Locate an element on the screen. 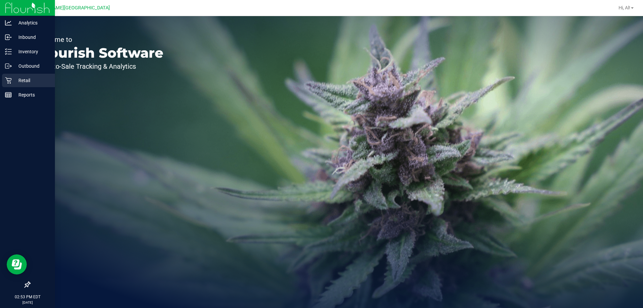 This screenshot has height=308, width=643. p: 02:53 PM EDT is located at coordinates (27, 297).